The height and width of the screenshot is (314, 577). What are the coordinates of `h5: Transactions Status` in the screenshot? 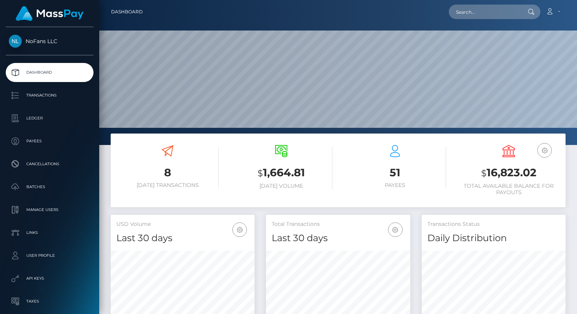 It's located at (494, 224).